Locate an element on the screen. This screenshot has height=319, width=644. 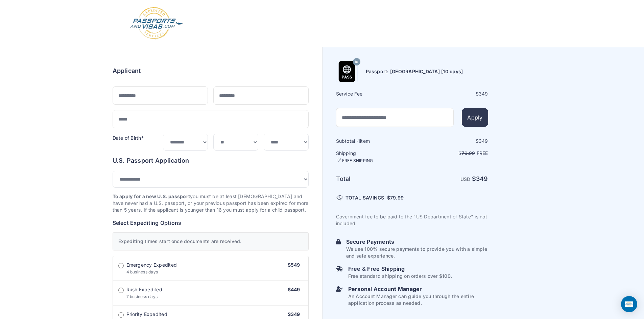
span: FREE SHIPPING is located at coordinates (358, 160).